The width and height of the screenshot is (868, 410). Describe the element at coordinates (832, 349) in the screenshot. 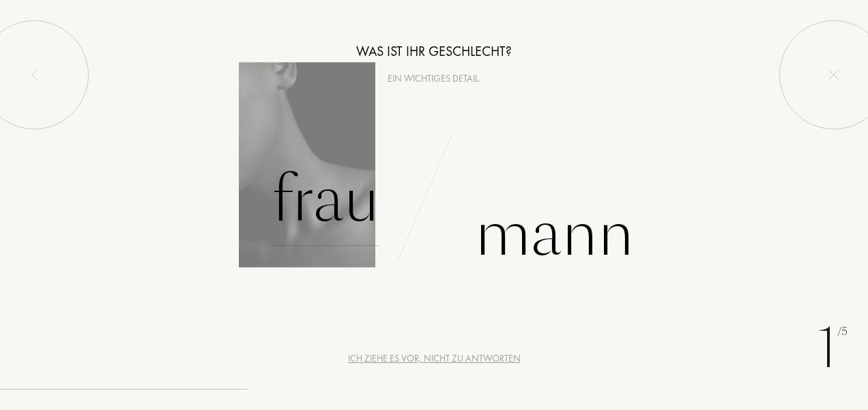

I see `div: 1` at that location.